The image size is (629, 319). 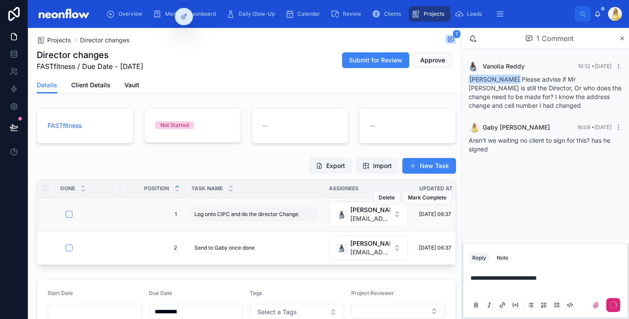 What do you see at coordinates (432, 60) in the screenshot?
I see `button: Approve` at bounding box center [432, 60].